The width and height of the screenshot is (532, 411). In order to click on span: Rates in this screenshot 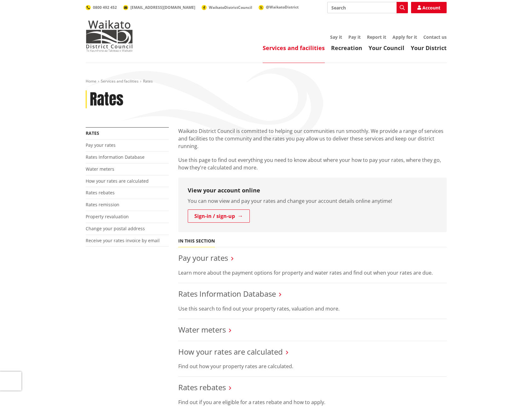, I will do `click(148, 81)`.